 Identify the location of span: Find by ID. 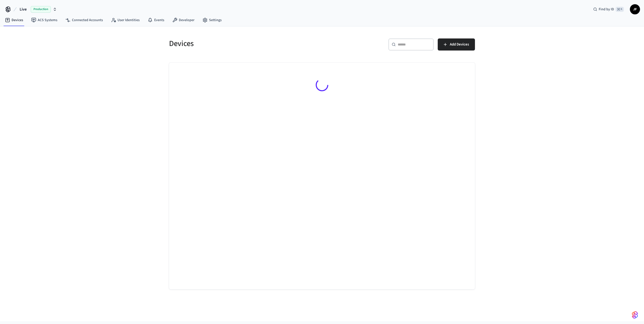
(606, 10).